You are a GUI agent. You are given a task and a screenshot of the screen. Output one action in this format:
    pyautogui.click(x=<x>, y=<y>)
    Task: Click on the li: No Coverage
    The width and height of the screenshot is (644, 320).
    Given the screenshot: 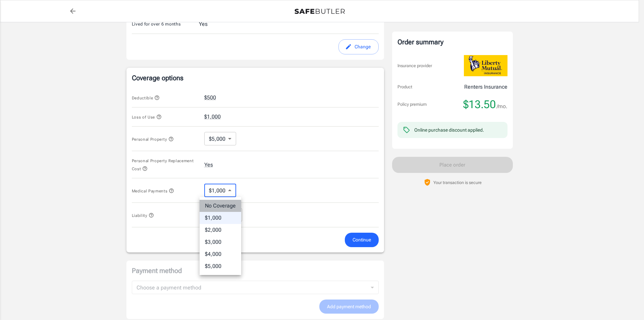 What is the action you would take?
    pyautogui.click(x=220, y=206)
    